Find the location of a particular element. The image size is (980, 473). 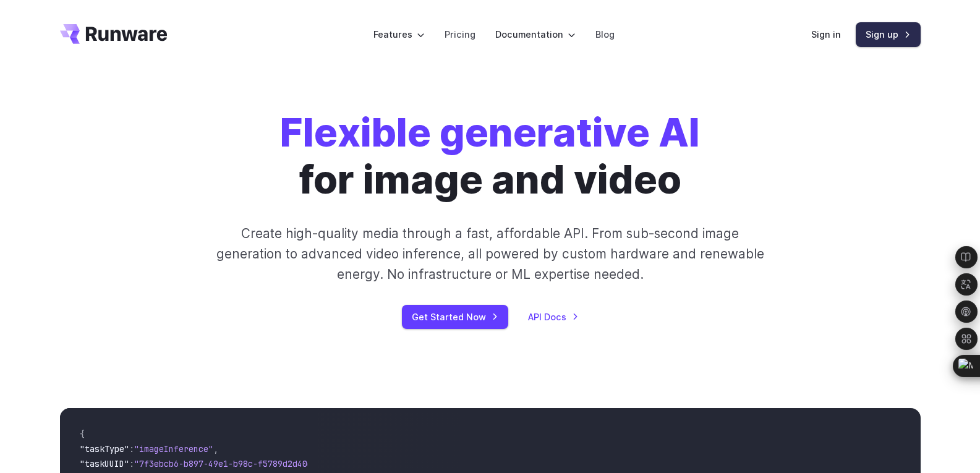

p: Create high-quality media through a fast, affordable API. From sub-second image generation to adv... is located at coordinates (490, 254).